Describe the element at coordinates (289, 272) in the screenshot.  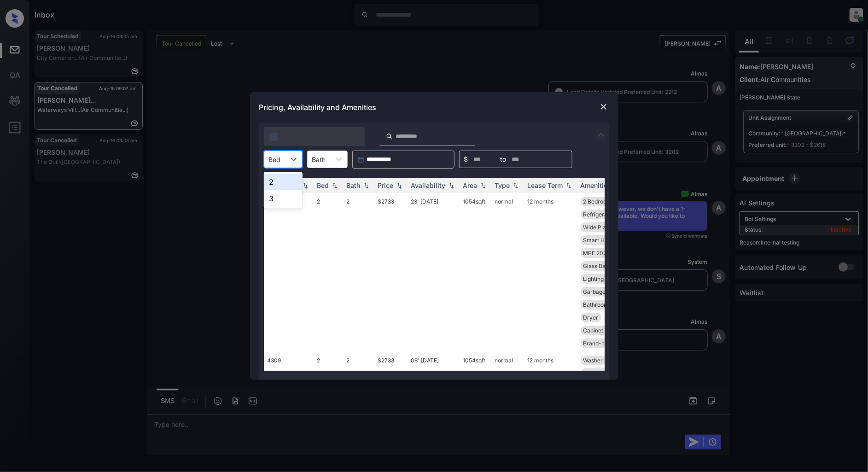
I see `td: 2212` at that location.